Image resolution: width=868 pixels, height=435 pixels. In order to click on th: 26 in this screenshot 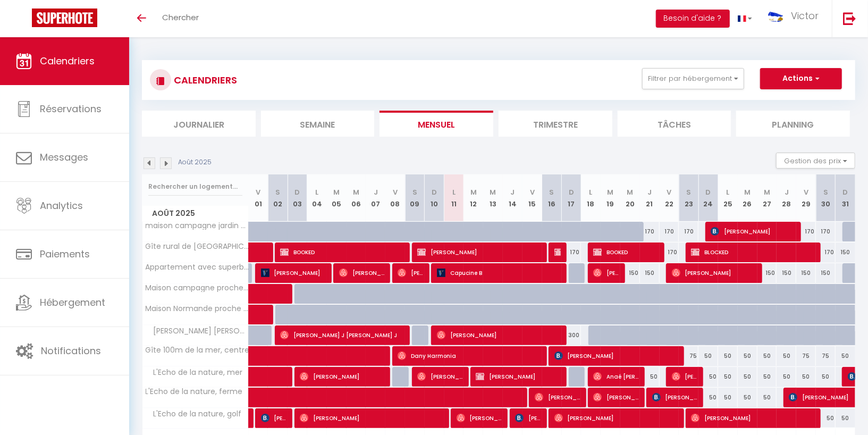, I will do `click(748, 198)`.